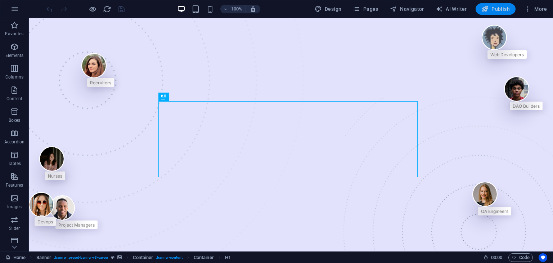 Image resolution: width=553 pixels, height=263 pixels. Describe the element at coordinates (451, 9) in the screenshot. I see `span: AI Writer` at that location.